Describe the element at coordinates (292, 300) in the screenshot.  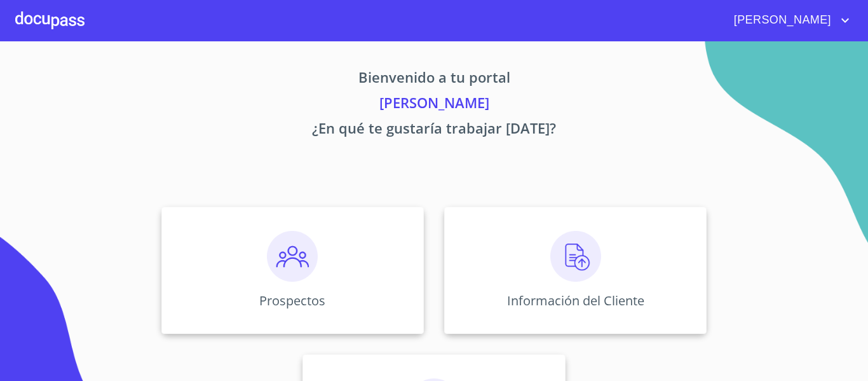
I see `p: Prospectos` at that location.